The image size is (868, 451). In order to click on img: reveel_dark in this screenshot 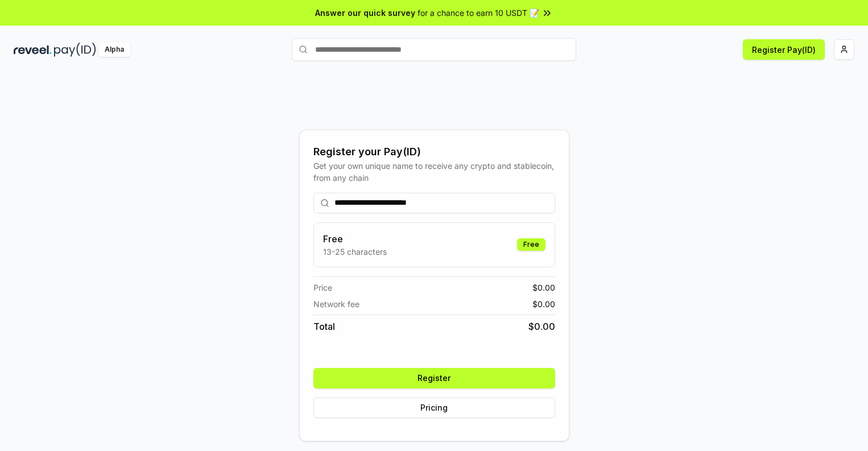, I will do `click(33, 49)`.